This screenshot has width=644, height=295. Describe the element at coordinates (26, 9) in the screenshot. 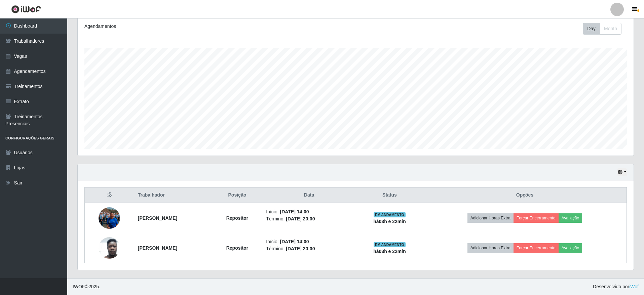

I see `img: CoreUI Logo` at that location.